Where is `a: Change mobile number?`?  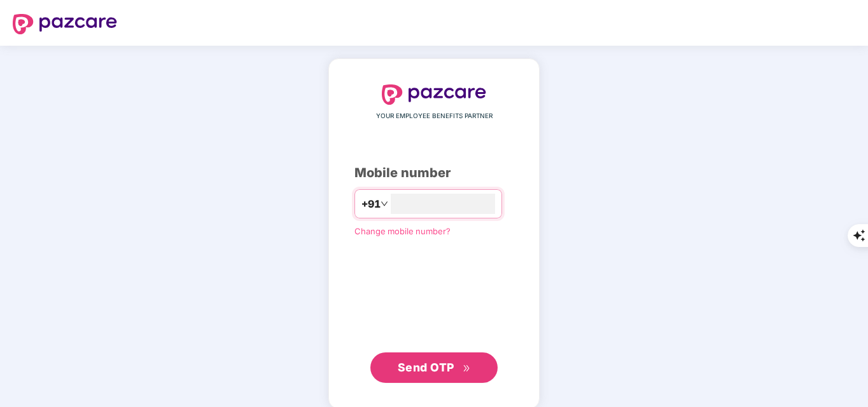 a: Change mobile number? is located at coordinates (402, 231).